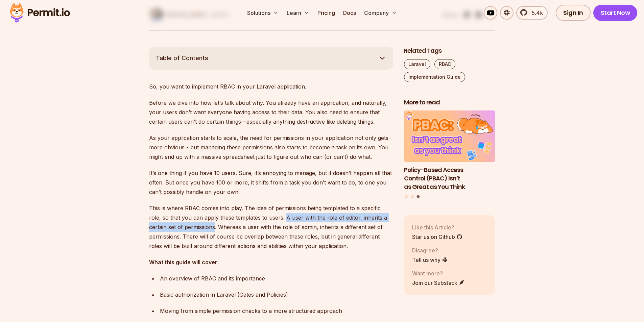  What do you see at coordinates (271, 183) in the screenshot?
I see `p: It’s one thing if you have 10 users. Sure, it’s annoying to manage, but it doesn’t happen all tha...` at bounding box center [271, 183].